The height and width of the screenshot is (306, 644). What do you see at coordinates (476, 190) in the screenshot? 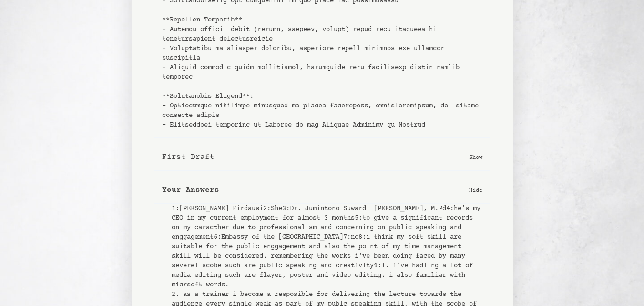
I see `p: Hide` at bounding box center [476, 190].